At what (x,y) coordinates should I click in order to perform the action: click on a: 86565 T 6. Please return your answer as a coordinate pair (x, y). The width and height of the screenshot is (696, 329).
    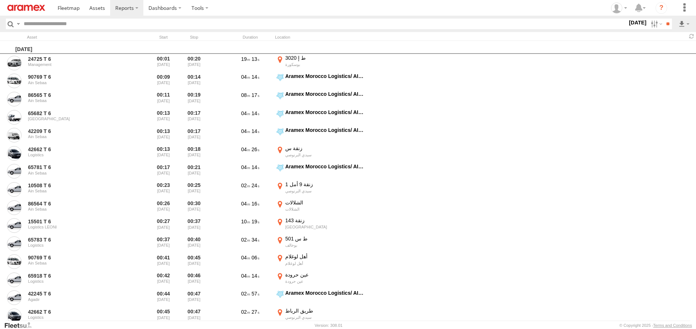
    Looking at the image, I should click on (78, 95).